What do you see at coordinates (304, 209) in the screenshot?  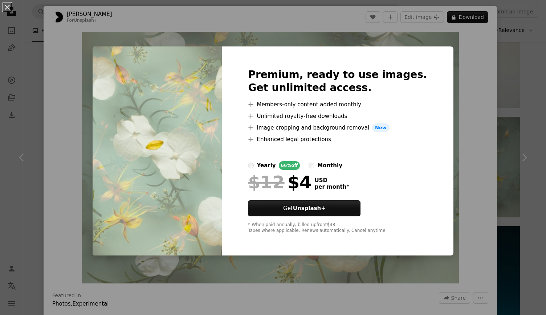 I see `button: GetUnsplash+` at bounding box center [304, 209].